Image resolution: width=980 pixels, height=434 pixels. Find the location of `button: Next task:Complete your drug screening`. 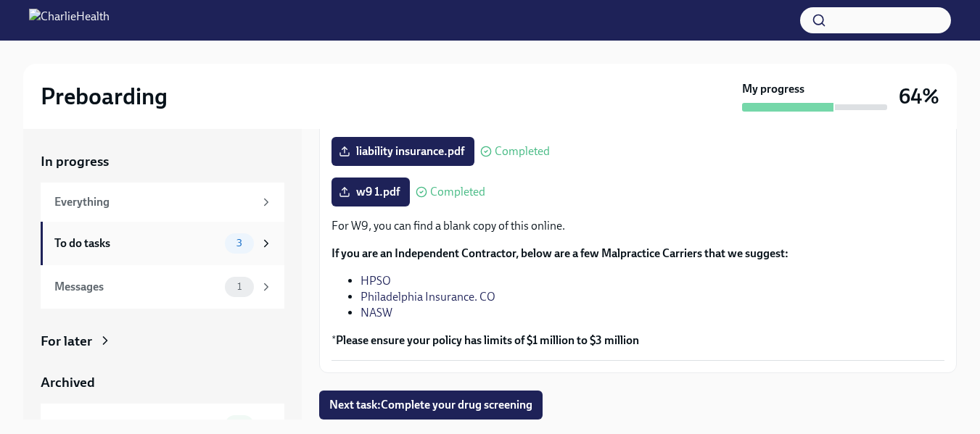

button: Next task:Complete your drug screening is located at coordinates (430, 406).